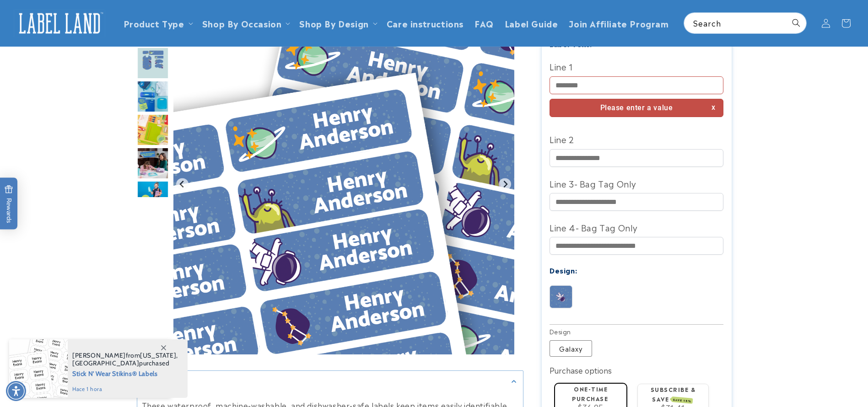 This screenshot has height=407, width=868. Describe the element at coordinates (673, 394) in the screenshot. I see `label: Subscribe & save` at that location.